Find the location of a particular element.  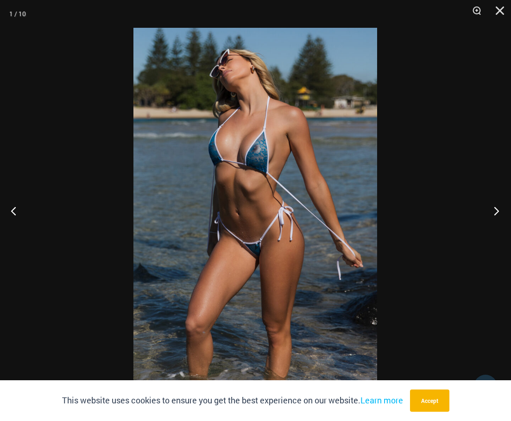

a: Learn more is located at coordinates (381, 400).